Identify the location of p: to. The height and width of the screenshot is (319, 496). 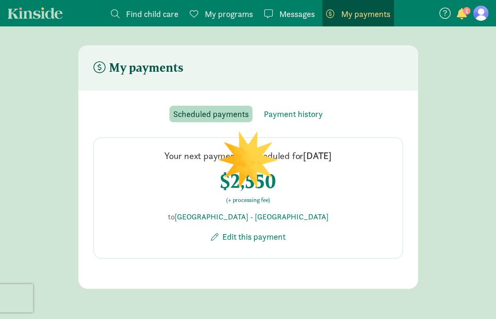
(248, 217).